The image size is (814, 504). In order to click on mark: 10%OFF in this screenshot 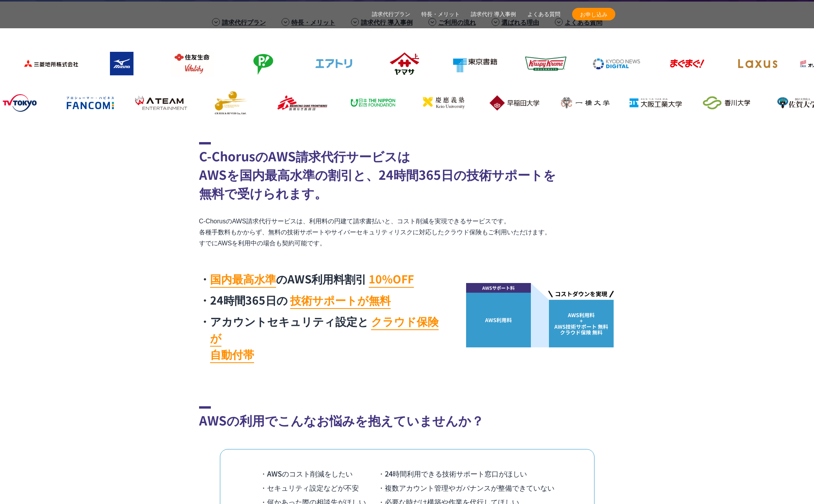, I will do `click(391, 279)`.